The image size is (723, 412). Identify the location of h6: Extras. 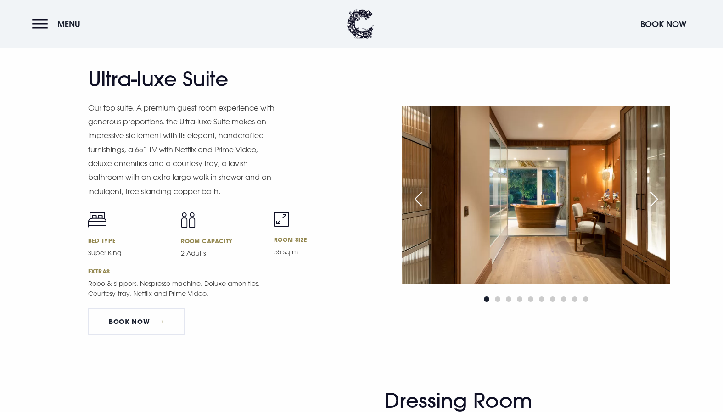
(222, 271).